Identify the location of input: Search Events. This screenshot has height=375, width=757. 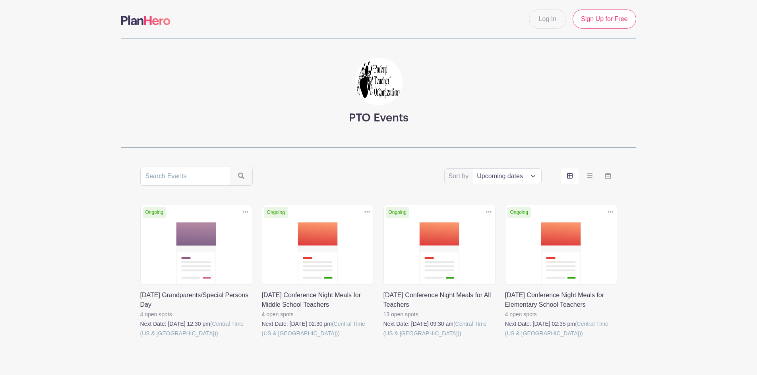
(185, 176).